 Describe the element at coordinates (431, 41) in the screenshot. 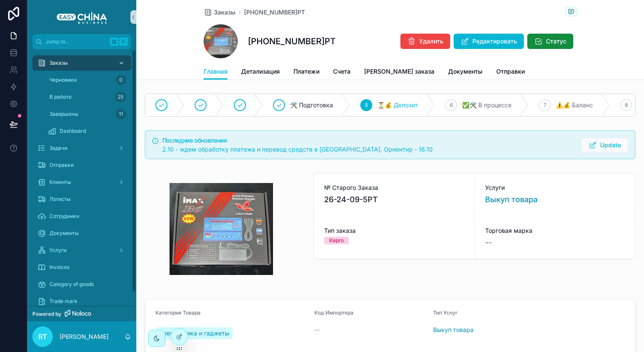

I see `span: Удалить` at that location.